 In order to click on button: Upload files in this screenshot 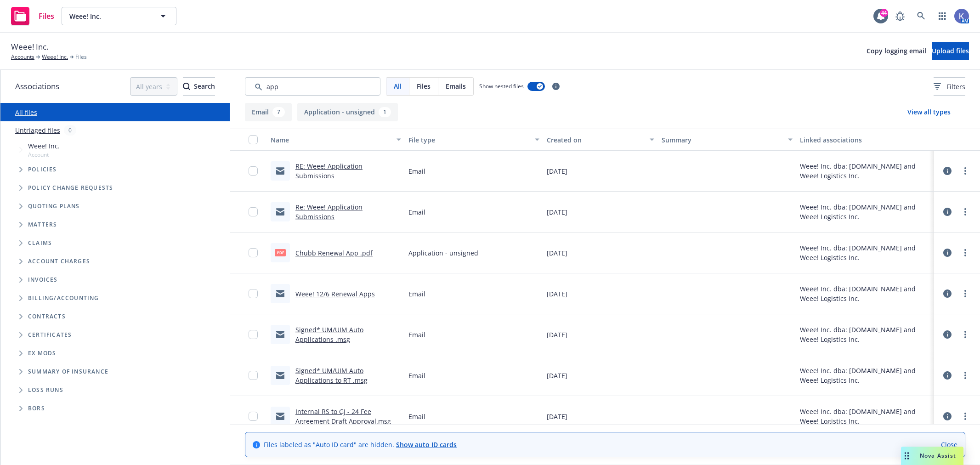, I will do `click(950, 51)`.